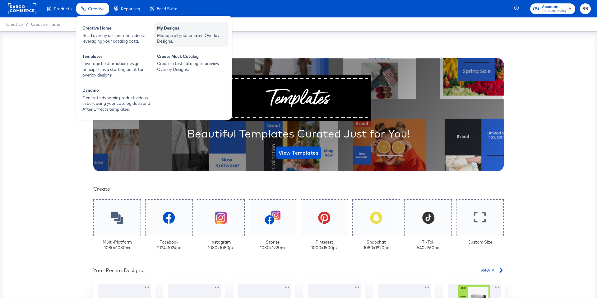 Image resolution: width=597 pixels, height=298 pixels. Describe the element at coordinates (273, 245) in the screenshot. I see `div: Stories 1080 x 1920 px` at that location.